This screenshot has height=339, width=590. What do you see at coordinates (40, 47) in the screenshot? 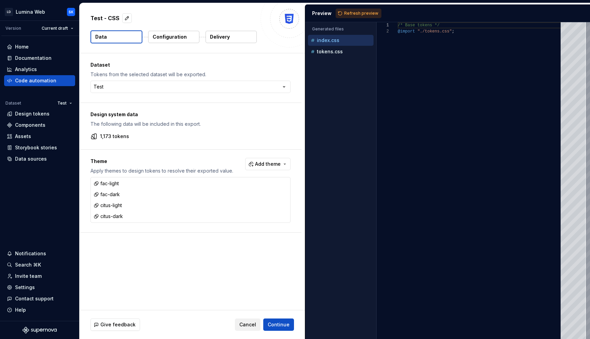
I see `a: Home` at bounding box center [40, 47].